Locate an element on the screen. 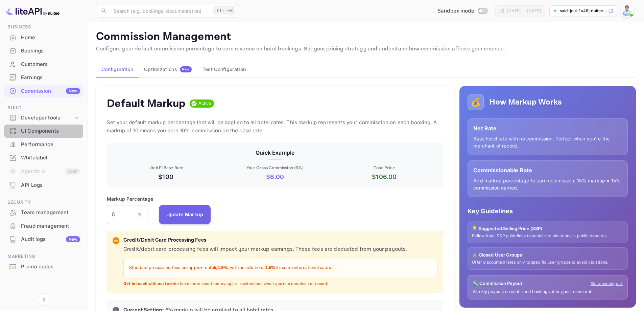 Image resolution: width=644 pixels, height=311 pixels. a: CommissionNew is located at coordinates (44, 91).